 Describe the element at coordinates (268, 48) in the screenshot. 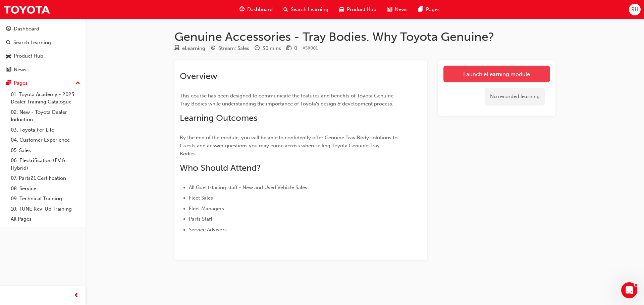

I see `div: Duration` at that location.